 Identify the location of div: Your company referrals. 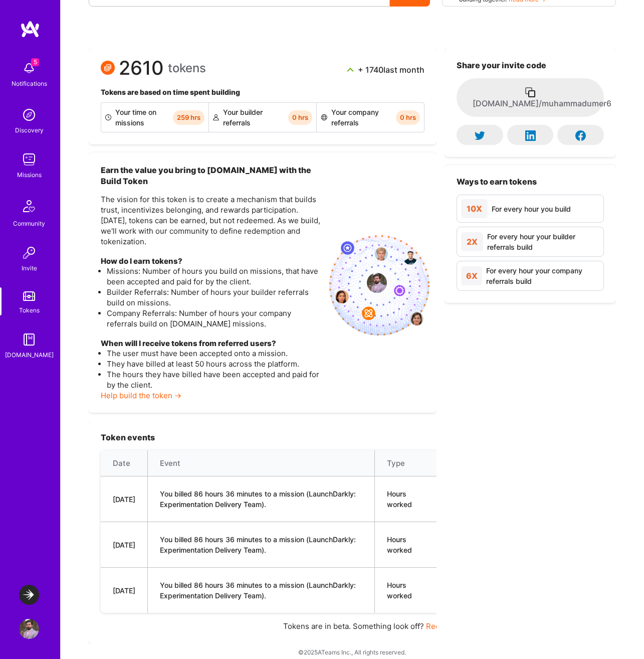
(371, 117).